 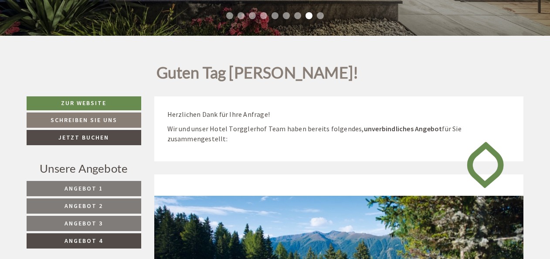 I want to click on a: Jetzt buchen, so click(x=84, y=137).